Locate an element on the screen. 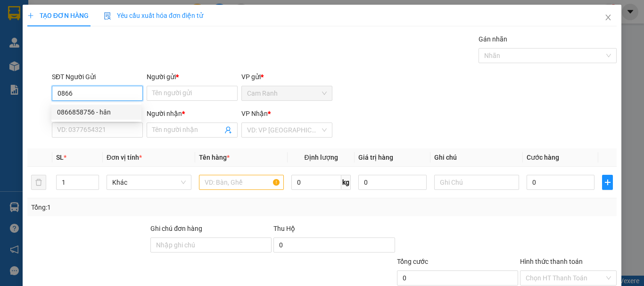 This screenshot has height=286, width=644. input: VD: Bàn, Ghế is located at coordinates (241, 182).